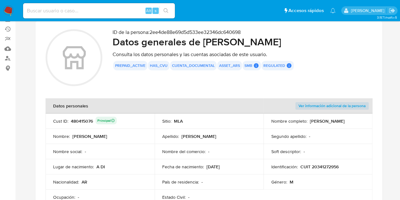  What do you see at coordinates (333, 10) in the screenshot?
I see `a: Notificaciones` at bounding box center [333, 10].